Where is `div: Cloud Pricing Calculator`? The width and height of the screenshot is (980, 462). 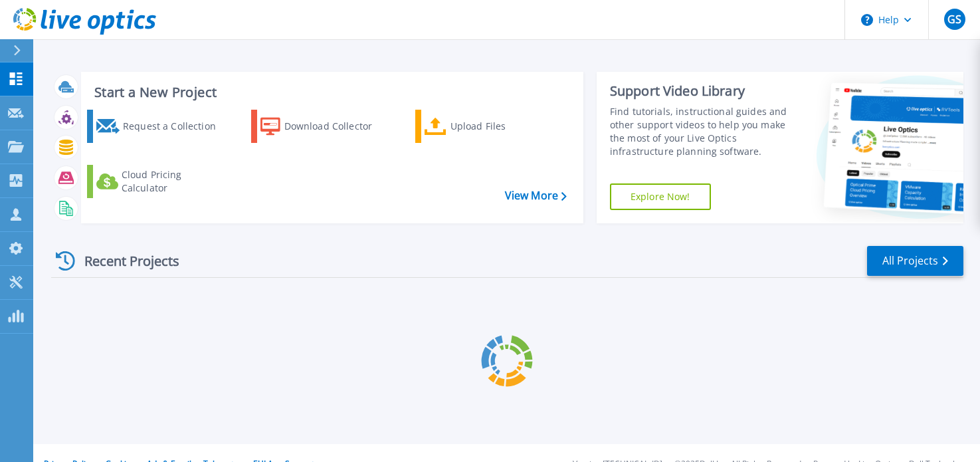
div: Cloud Pricing Calculator is located at coordinates (171, 182).